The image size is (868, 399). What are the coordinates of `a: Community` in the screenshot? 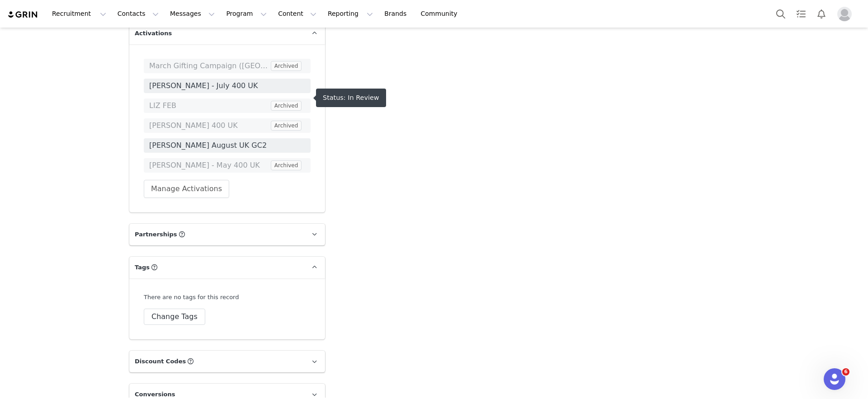 It's located at (442, 14).